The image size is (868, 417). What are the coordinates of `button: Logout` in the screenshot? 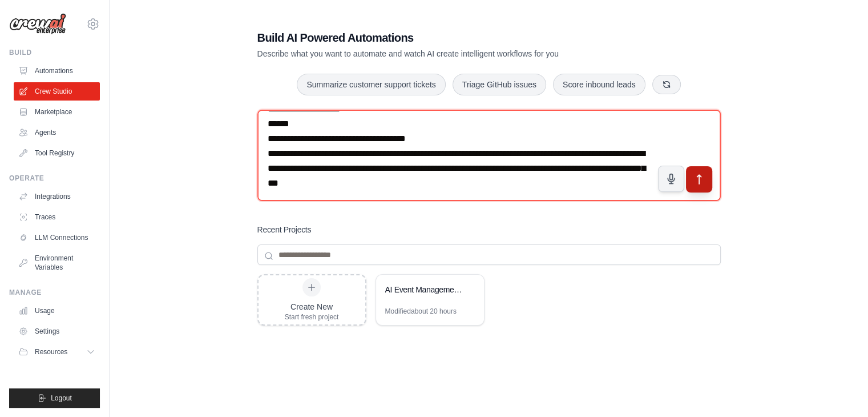 It's located at (54, 398).